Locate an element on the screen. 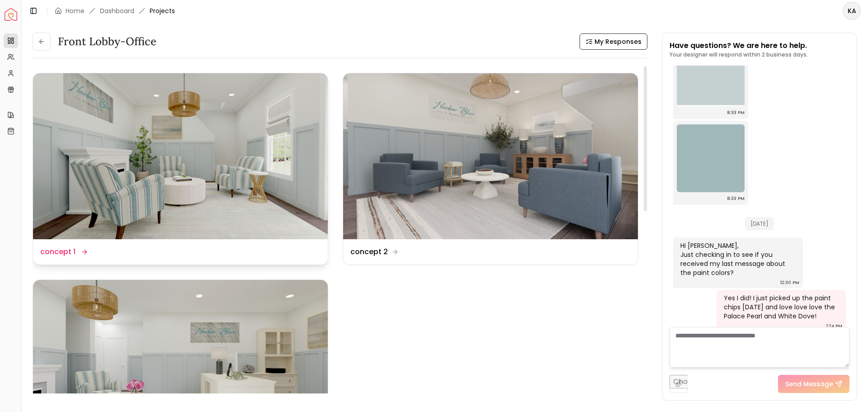  dd: concept 1 is located at coordinates (58, 252).